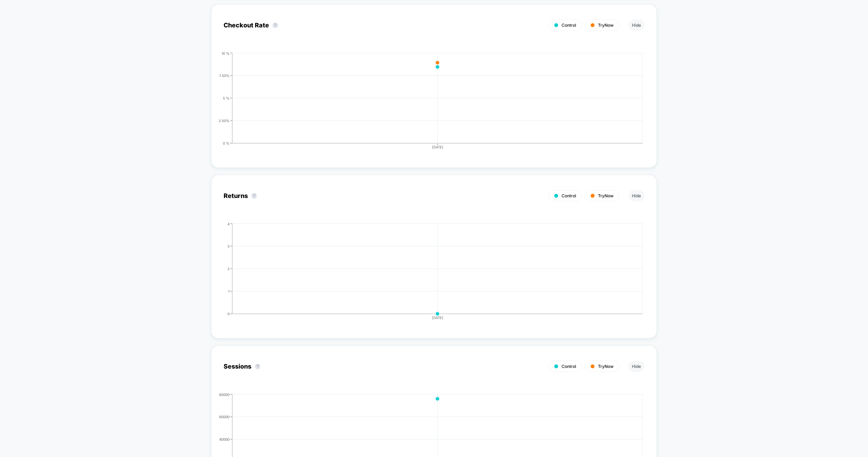  I want to click on div: RETURNS, so click(427, 274).